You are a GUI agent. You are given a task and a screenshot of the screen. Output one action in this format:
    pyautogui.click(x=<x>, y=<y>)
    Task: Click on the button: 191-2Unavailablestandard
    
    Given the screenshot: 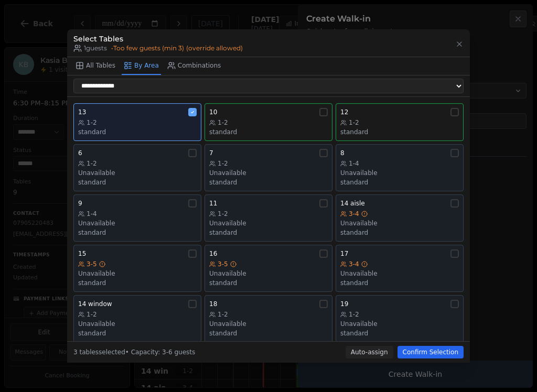 What is the action you would take?
    pyautogui.click(x=400, y=319)
    